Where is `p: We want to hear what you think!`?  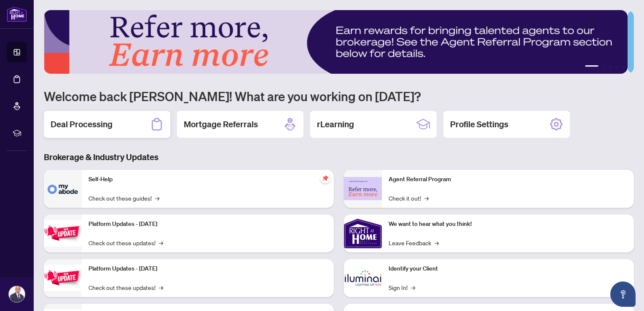
p: We want to hear what you think! is located at coordinates (508, 224).